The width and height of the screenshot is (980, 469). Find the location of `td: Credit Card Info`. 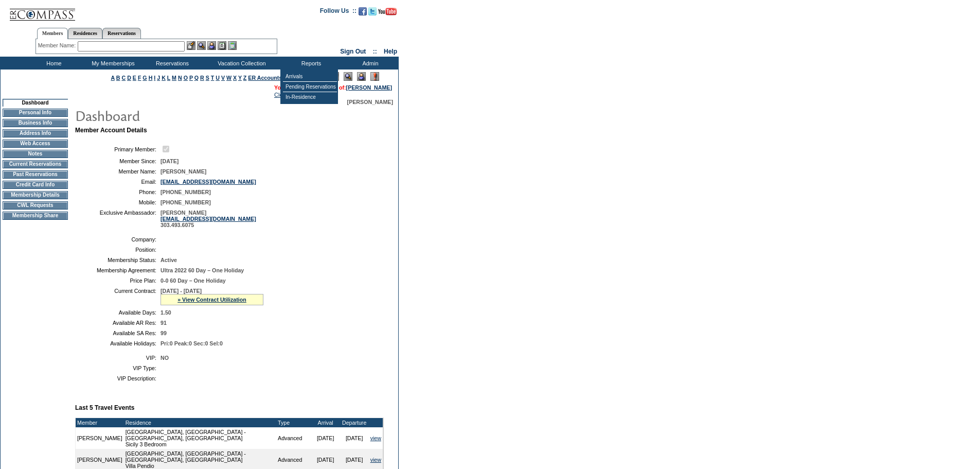

td: Credit Card Info is located at coordinates (35, 185).